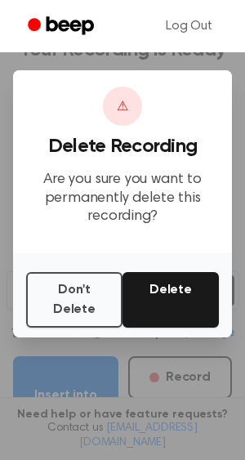 The height and width of the screenshot is (460, 245). I want to click on a: Beep, so click(62, 26).